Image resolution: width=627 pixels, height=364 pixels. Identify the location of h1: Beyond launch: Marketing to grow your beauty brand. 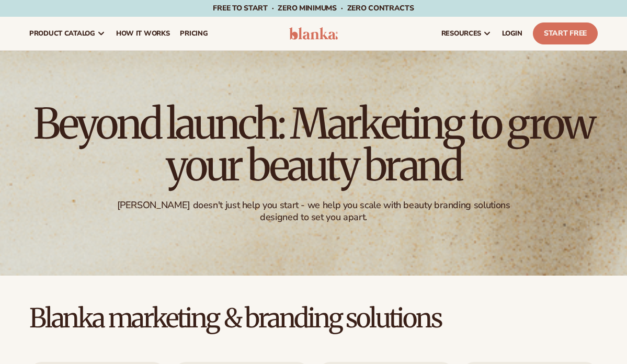
(314, 144).